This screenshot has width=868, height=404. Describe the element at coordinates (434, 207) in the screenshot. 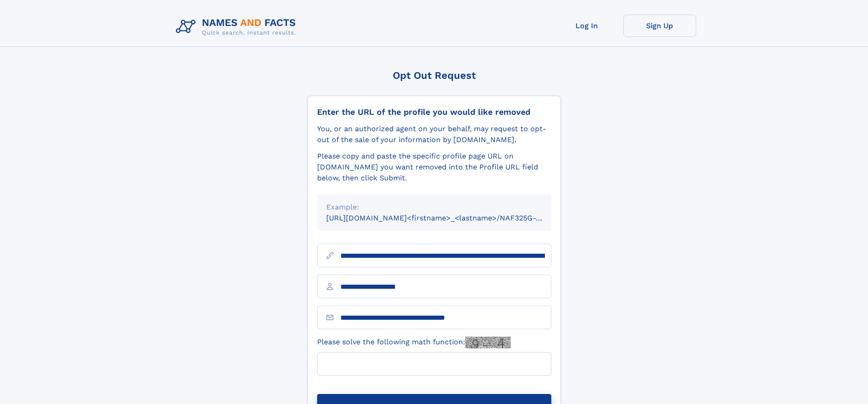

I see `div: Example:` at that location.